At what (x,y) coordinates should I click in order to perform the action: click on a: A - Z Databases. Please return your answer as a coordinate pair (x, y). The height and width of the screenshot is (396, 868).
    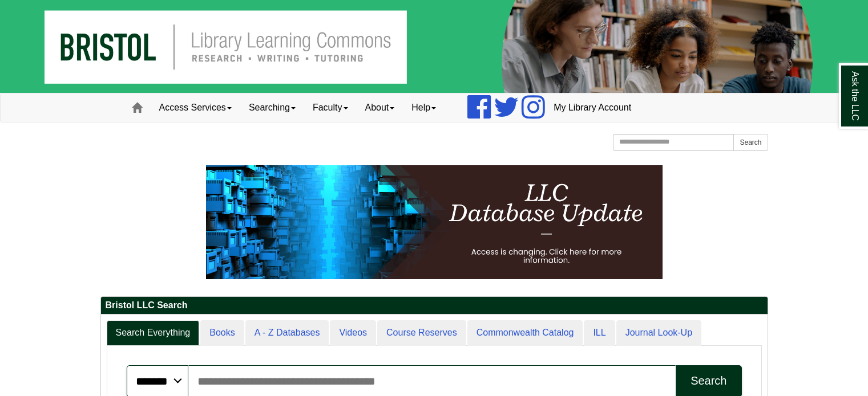
    Looking at the image, I should click on (287, 333).